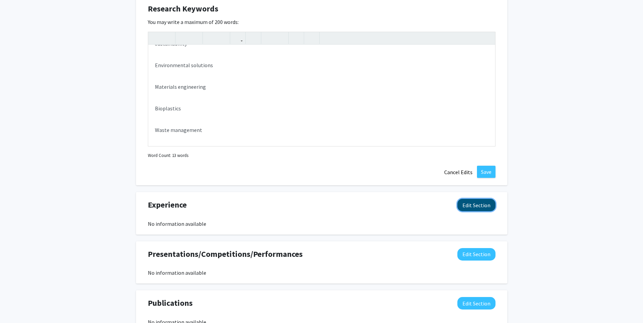 The height and width of the screenshot is (323, 643). What do you see at coordinates (225, 254) in the screenshot?
I see `span: Presentations/Competitions/Performances` at bounding box center [225, 254].